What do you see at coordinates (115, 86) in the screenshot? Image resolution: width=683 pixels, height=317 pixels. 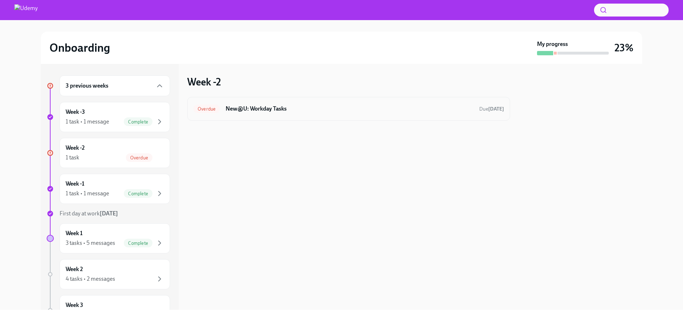 I see `div: 3 previous weeks` at bounding box center [115, 86].